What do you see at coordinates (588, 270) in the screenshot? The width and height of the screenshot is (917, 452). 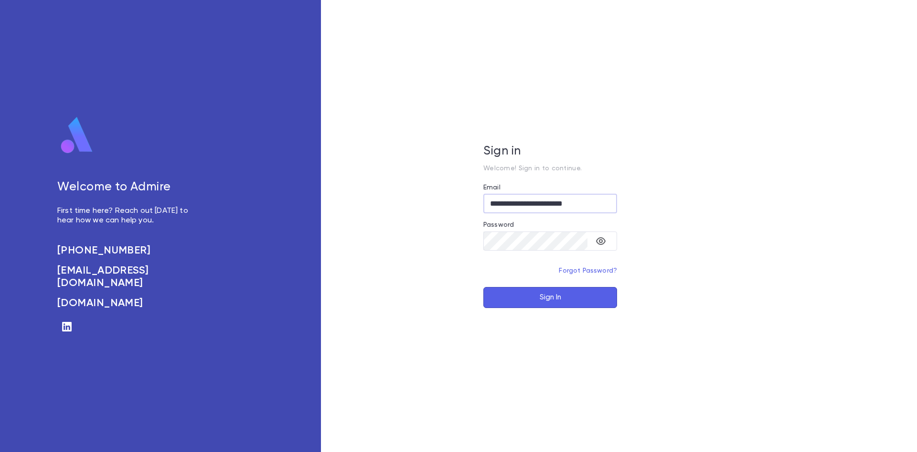 I see `a: Forgot Password?` at bounding box center [588, 270].